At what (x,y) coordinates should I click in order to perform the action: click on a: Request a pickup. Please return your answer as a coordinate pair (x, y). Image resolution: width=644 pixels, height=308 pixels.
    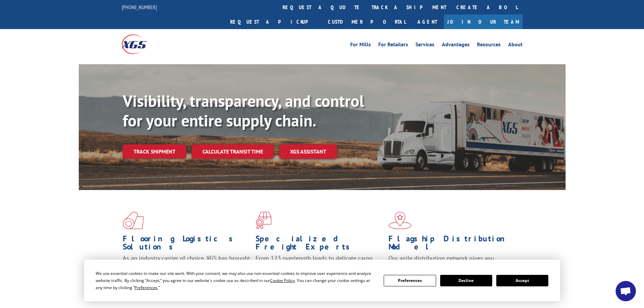
    Looking at the image, I should click on (274, 22).